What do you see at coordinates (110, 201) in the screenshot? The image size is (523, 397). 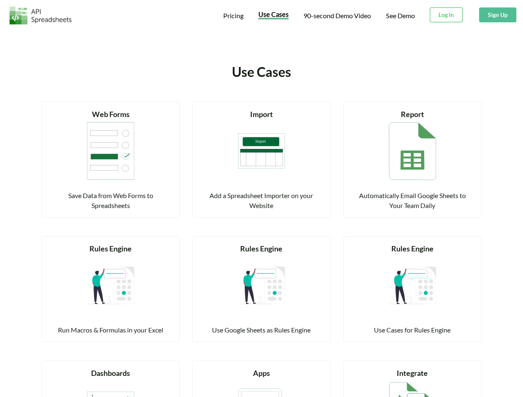 I see `div: Save Data from Web Forms to Spreadsheets` at bounding box center [110, 201].